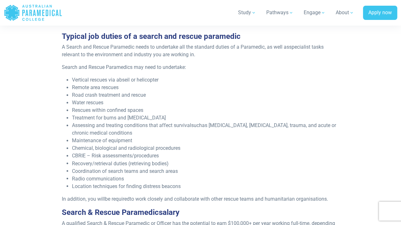  What do you see at coordinates (276, 47) in the screenshot?
I see `span: , as well as` at bounding box center [276, 47].